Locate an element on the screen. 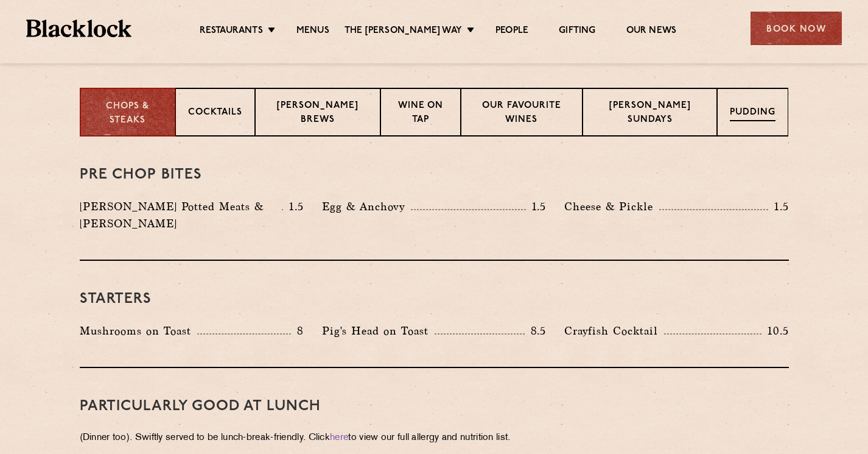 The width and height of the screenshot is (868, 454). h3: PARTICULARLY GOOD AT LUNCH is located at coordinates (434, 406).